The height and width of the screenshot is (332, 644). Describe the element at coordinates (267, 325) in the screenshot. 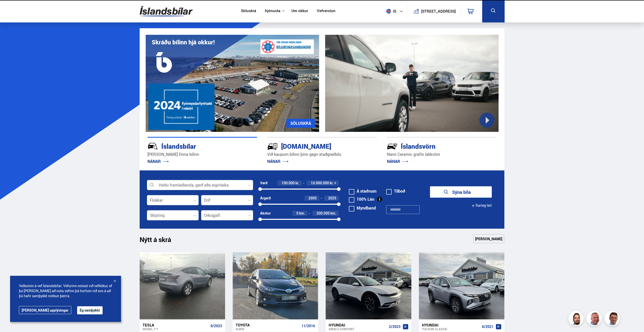

I see `div: Toyota` at that location.